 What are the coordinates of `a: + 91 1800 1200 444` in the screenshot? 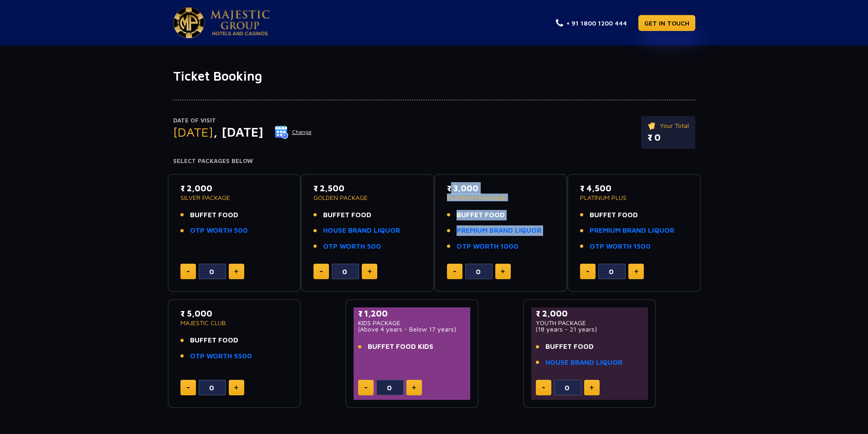 It's located at (591, 23).